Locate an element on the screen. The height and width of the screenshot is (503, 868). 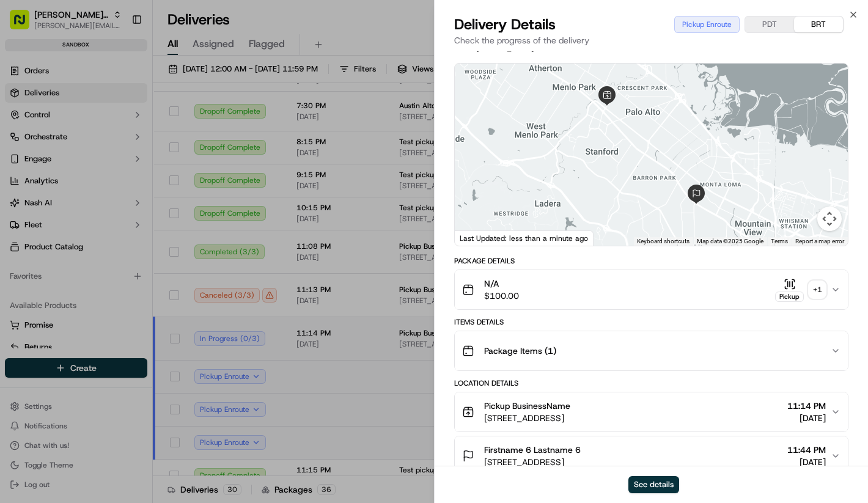
button: Map camera controls is located at coordinates (829, 219).